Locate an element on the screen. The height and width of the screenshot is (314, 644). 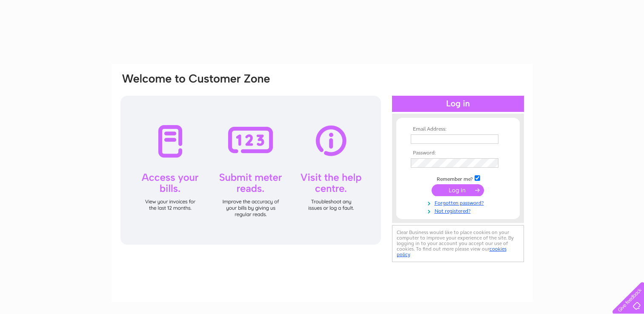
input: Submit is located at coordinates (458, 190).